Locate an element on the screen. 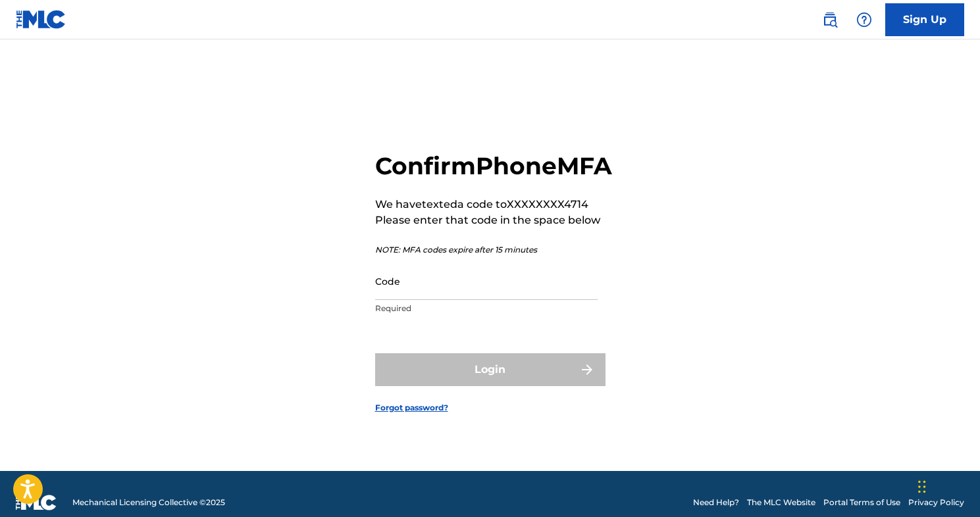 This screenshot has height=517, width=980. a: Public Search is located at coordinates (830, 20).